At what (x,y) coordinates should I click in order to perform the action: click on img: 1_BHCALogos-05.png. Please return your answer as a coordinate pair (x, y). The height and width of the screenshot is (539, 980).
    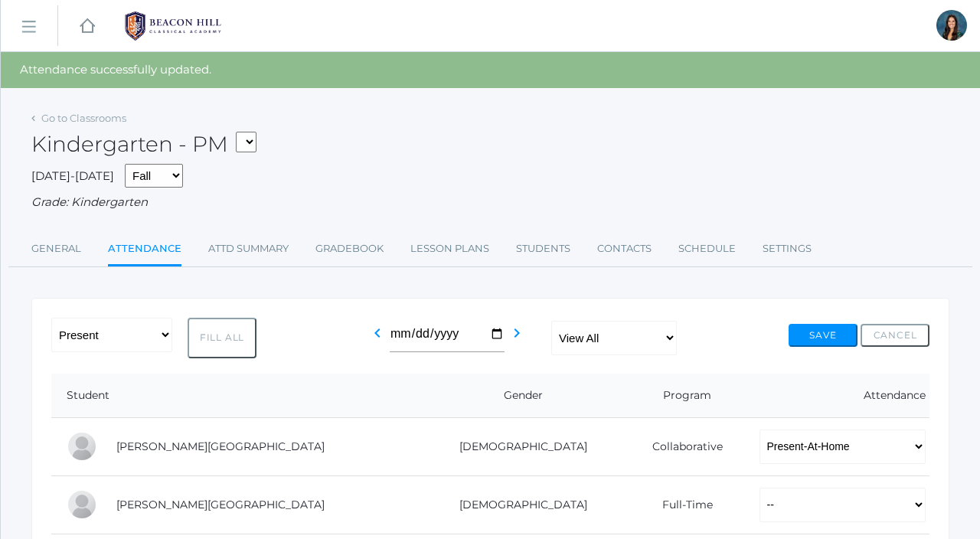
    Looking at the image, I should click on (173, 26).